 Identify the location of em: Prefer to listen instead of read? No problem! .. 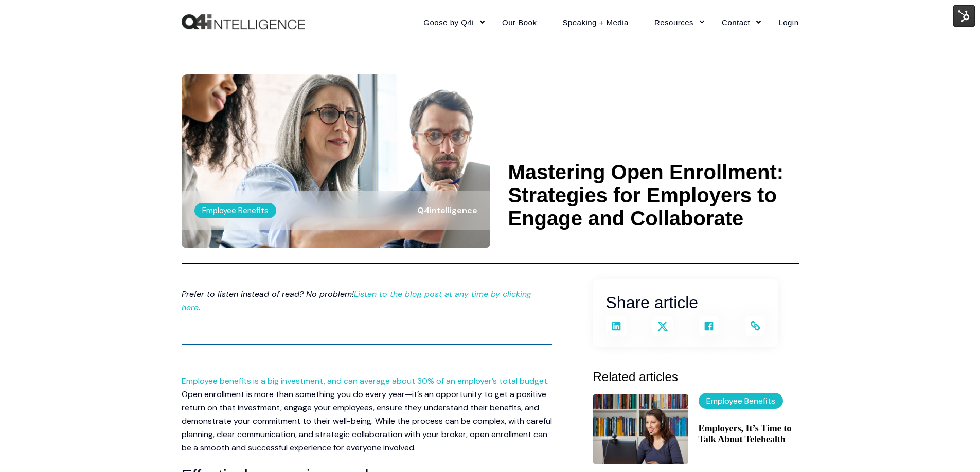
(357, 301).